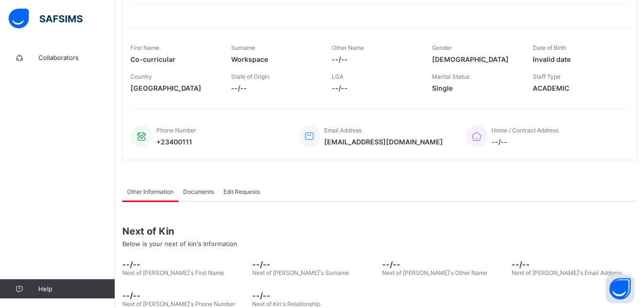  Describe the element at coordinates (141, 77) in the screenshot. I see `span: Country` at that location.